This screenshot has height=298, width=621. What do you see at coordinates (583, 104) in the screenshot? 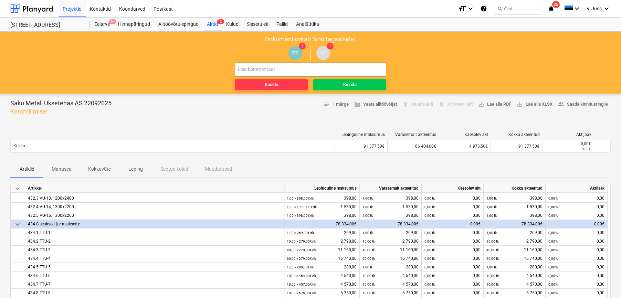
I see `button: Saada kinnitusringile` at bounding box center [583, 104].